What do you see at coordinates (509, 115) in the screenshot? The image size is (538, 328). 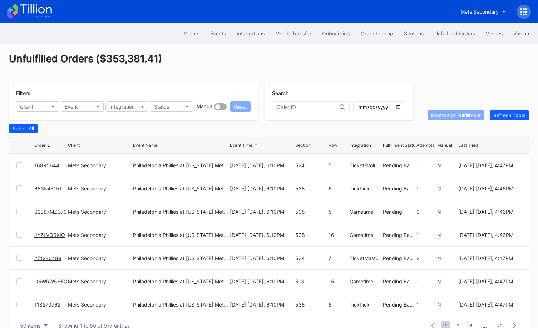 I see `div: Refresh Table` at bounding box center [509, 115].